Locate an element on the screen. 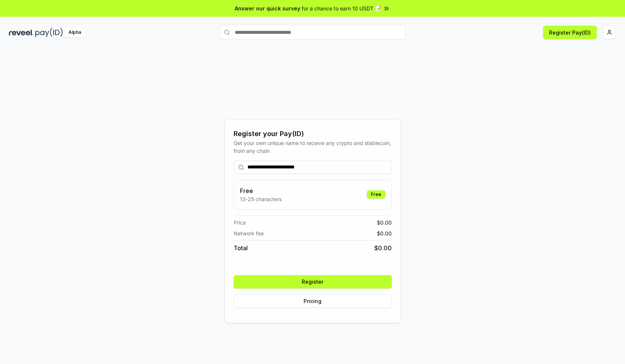  span: for a chance to earn 10 USDT 📝 is located at coordinates (341, 8).